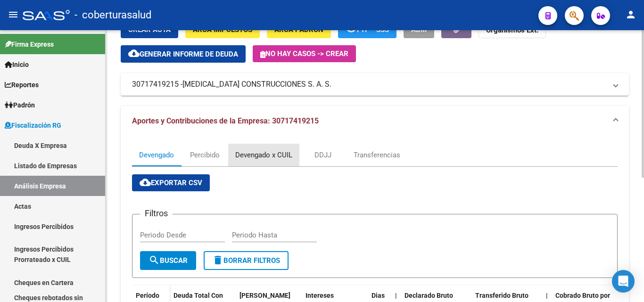  I want to click on span: - coberturasalud, so click(113, 15).